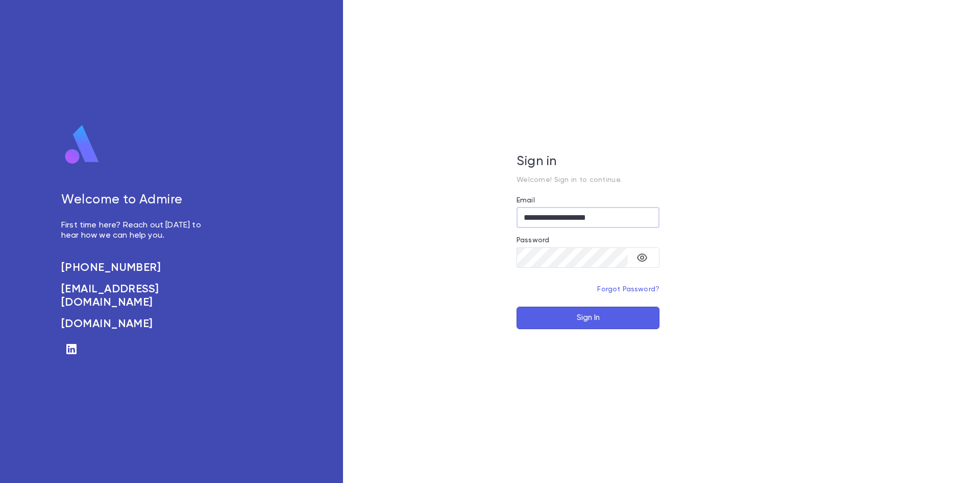  Describe the element at coordinates (588, 318) in the screenshot. I see `button: Sign In` at that location.